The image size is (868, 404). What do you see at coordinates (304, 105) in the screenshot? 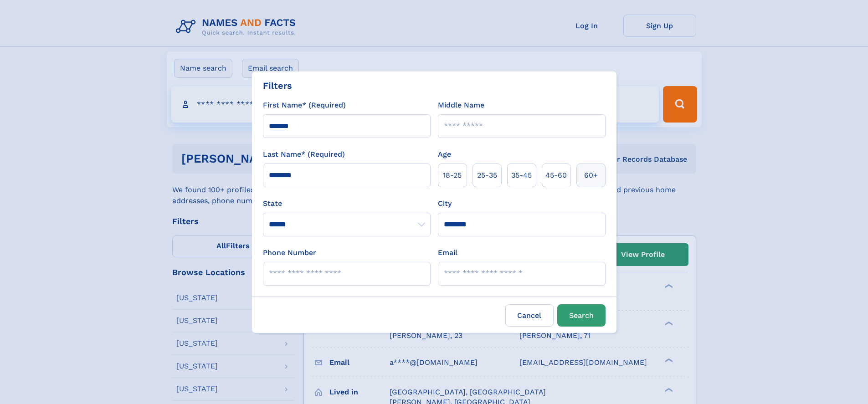
I see `label: First Name* (Required)` at bounding box center [304, 105].